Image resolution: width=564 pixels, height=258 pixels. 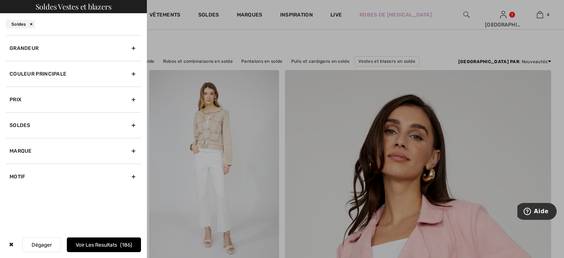 What do you see at coordinates (126, 245) in the screenshot?
I see `span: 186` at bounding box center [126, 245].